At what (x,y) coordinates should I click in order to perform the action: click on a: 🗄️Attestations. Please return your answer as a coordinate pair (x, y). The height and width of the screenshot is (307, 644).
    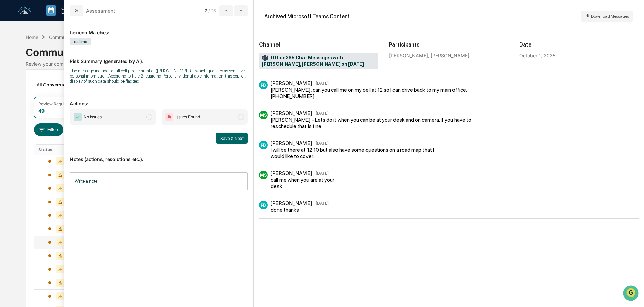
    Looking at the image, I should click on (66, 88).